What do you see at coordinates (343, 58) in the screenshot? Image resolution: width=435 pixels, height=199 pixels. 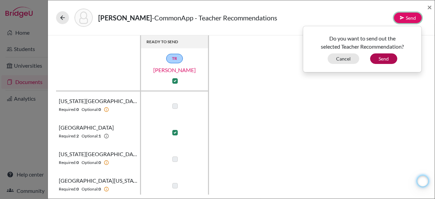 I see `button: Cancel` at bounding box center [343, 58].